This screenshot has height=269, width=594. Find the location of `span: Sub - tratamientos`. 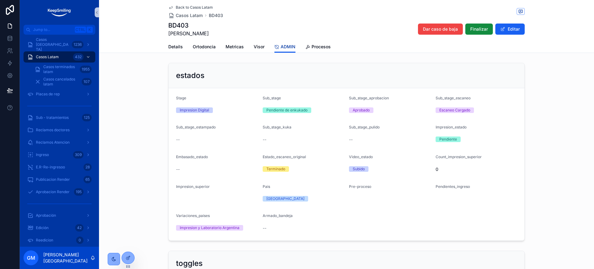

span: Sub - tratamientos is located at coordinates (52, 118).